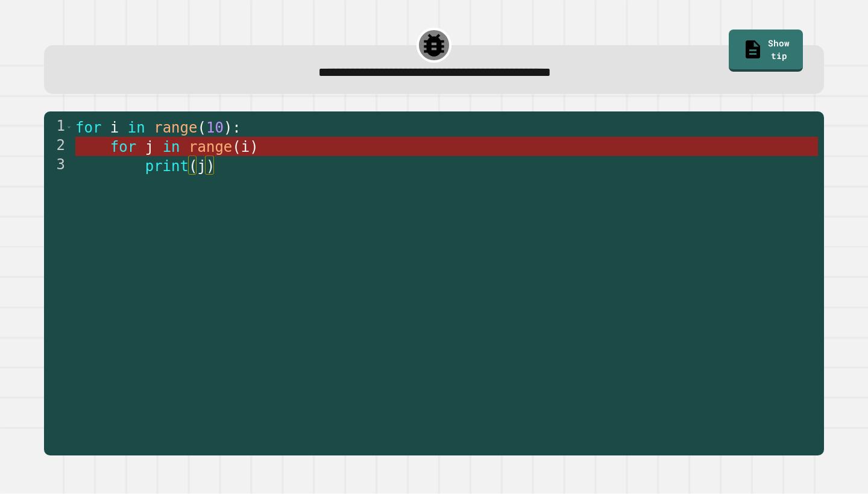 This screenshot has width=868, height=494. Describe the element at coordinates (69, 127) in the screenshot. I see `span: Toggle code folding, rows 1 through 3` at that location.